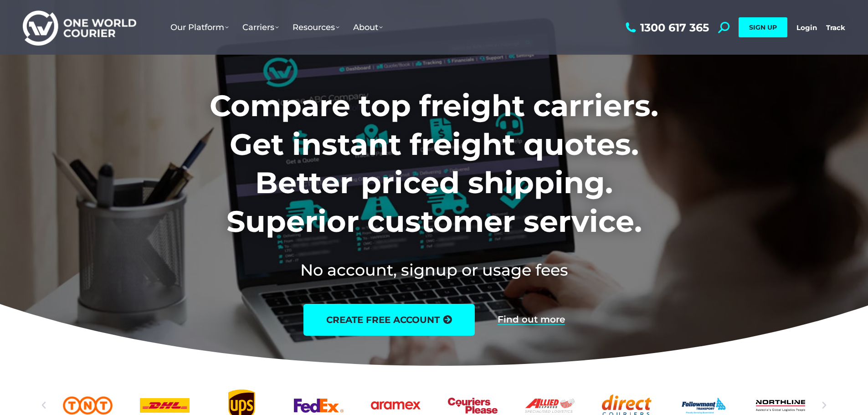 This screenshot has width=868, height=415. I want to click on span: About, so click(367, 28).